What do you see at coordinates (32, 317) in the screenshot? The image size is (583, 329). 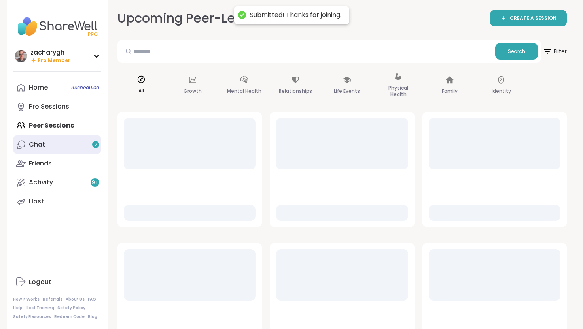 I see `a: Safety Resources` at bounding box center [32, 317].